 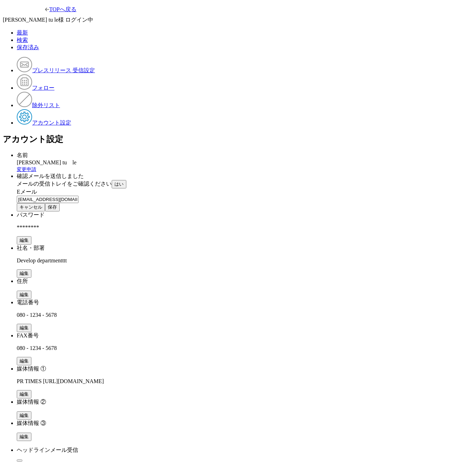 I want to click on div: FAX番号, so click(x=245, y=335).